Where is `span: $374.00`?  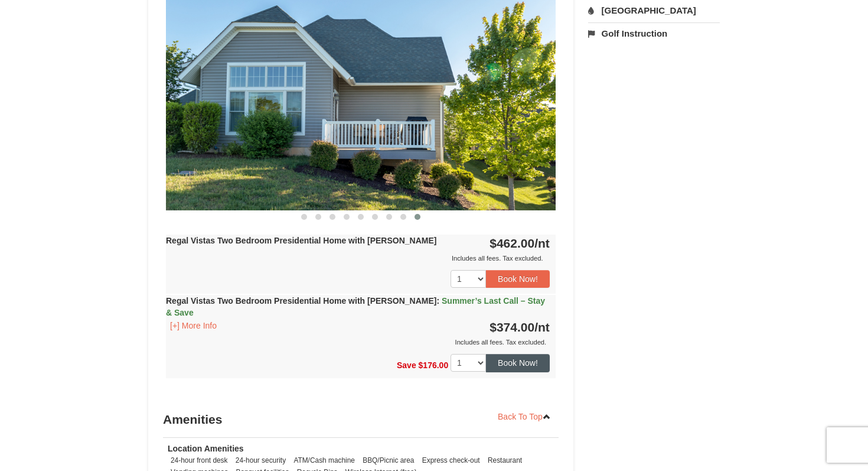
span: $374.00 is located at coordinates (512, 327).